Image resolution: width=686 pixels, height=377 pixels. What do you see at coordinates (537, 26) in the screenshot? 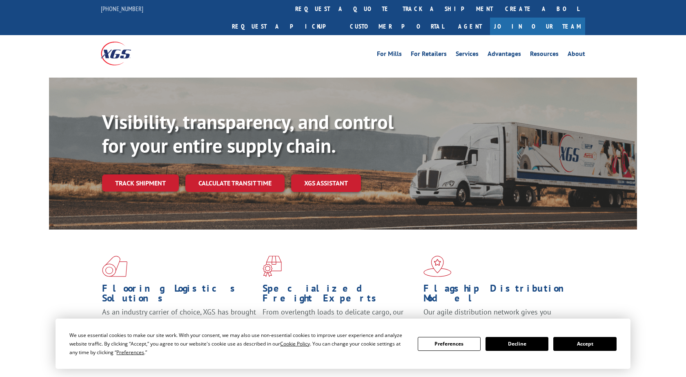
I see `a: Join Our Team` at bounding box center [537, 26].